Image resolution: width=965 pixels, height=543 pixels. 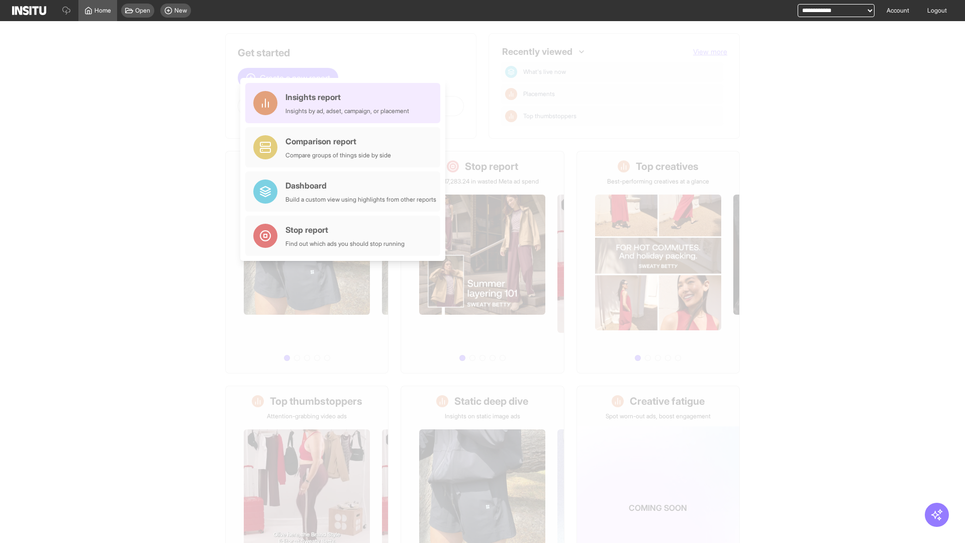 What do you see at coordinates (345, 244) in the screenshot?
I see `div: Find out which ads you should stop running` at bounding box center [345, 244].